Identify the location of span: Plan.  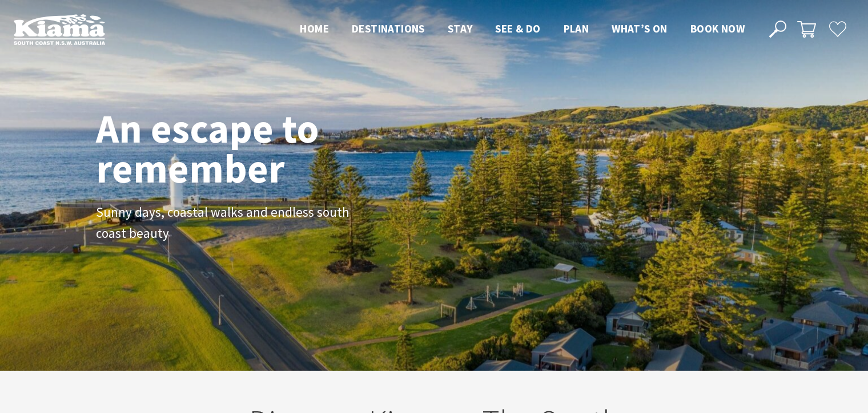
(576, 28).